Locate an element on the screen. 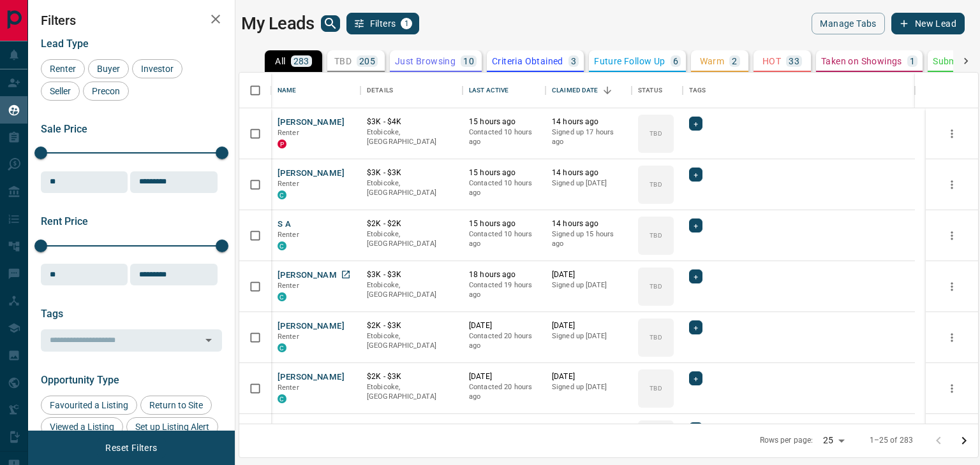 This screenshot has height=465, width=980. div: Last Active is located at coordinates (489, 91).